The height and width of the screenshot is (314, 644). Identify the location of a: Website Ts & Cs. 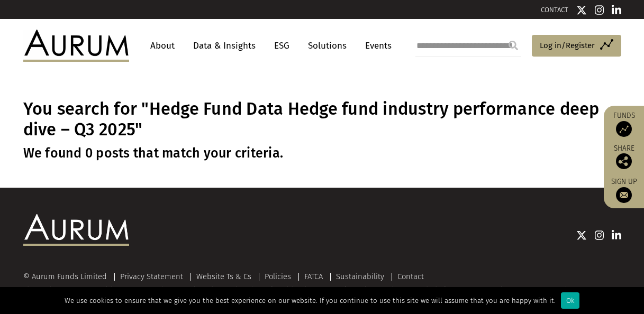
(224, 276).